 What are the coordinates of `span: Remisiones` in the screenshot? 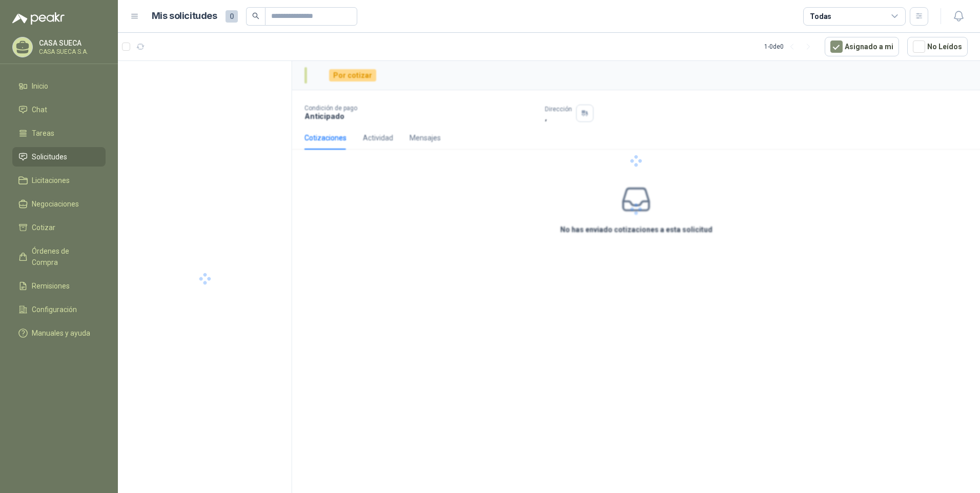 It's located at (50, 287).